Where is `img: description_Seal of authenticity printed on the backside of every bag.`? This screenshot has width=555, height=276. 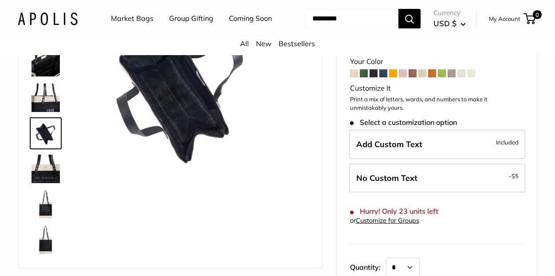 img: description_Seal of authenticity printed on the backside of every bag. is located at coordinates (46, 204).